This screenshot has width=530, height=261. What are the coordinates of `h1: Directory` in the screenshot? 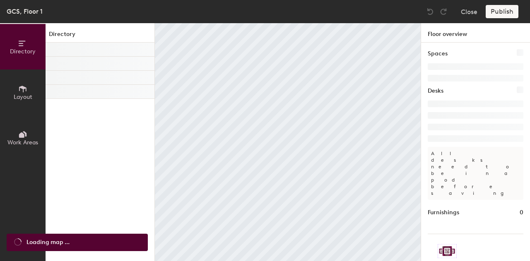 It's located at (100, 36).